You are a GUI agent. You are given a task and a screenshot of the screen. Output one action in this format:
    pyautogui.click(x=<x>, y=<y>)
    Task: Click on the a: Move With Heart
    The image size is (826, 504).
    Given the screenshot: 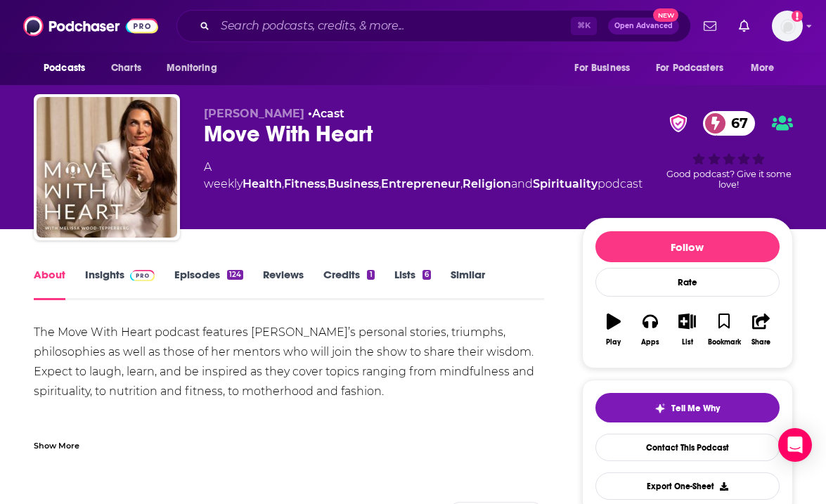 What is the action you would take?
    pyautogui.click(x=107, y=167)
    